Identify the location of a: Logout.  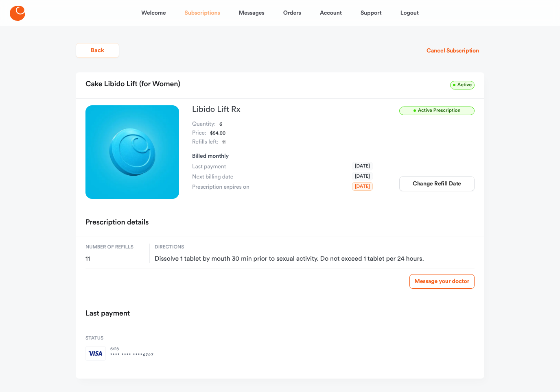
(410, 13).